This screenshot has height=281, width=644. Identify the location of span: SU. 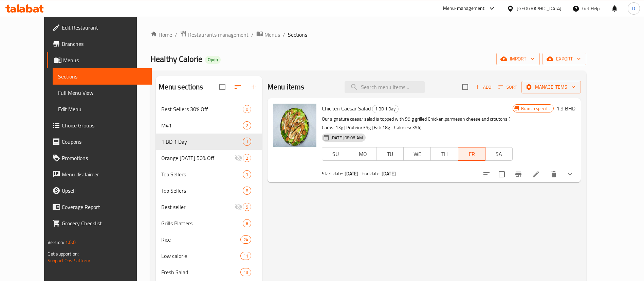
(336, 154).